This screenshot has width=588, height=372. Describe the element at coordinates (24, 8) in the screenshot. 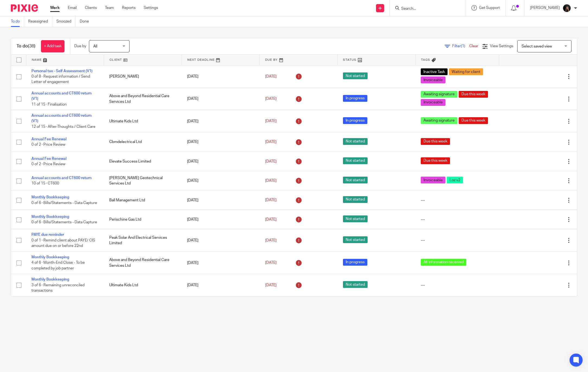

I see `img: Pixie` at that location.